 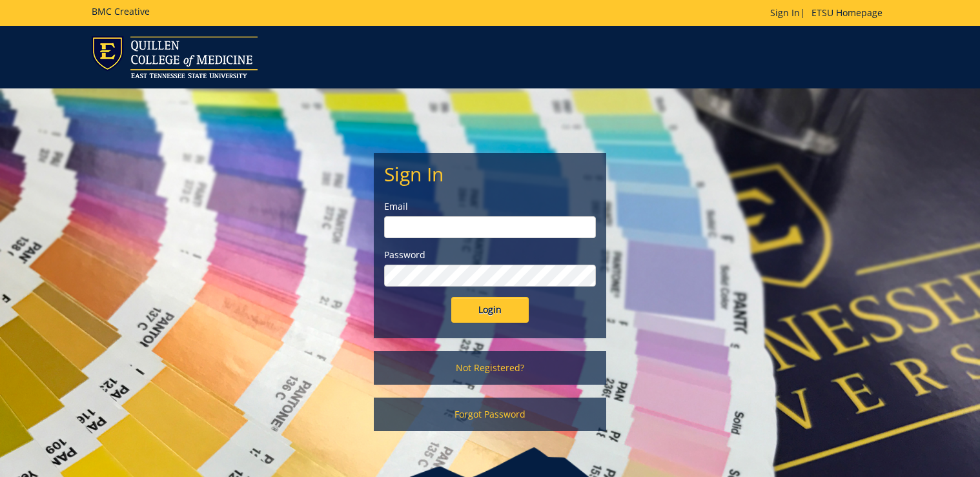 I want to click on a: ETSU Homepage, so click(x=847, y=12).